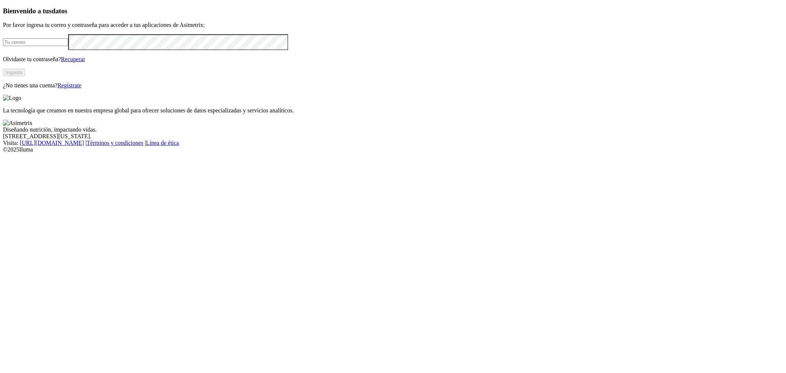 The image size is (786, 373). What do you see at coordinates (393, 59) in the screenshot?
I see `p: Olvidaste tu contraseña?` at bounding box center [393, 59].